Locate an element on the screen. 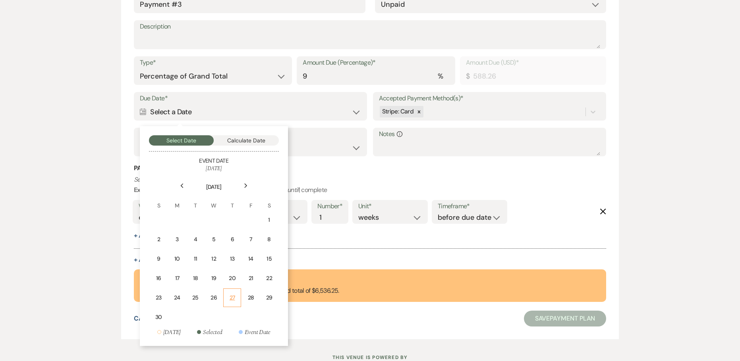  div: 28 is located at coordinates (251, 298).